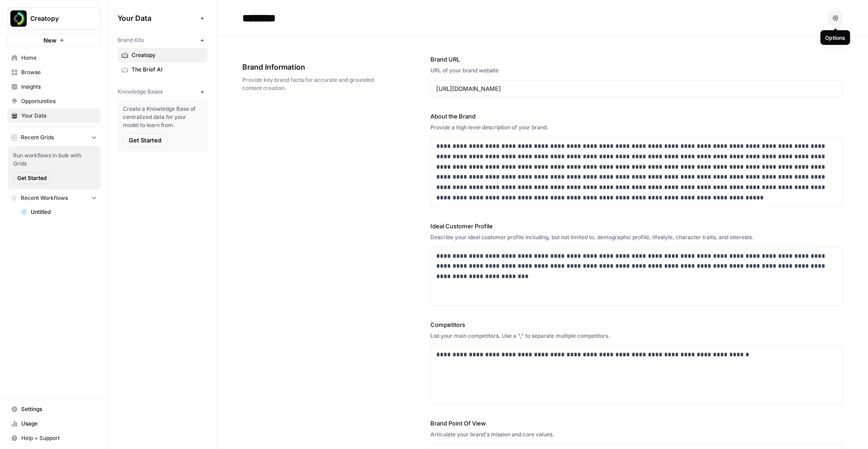 This screenshot has width=868, height=449. What do you see at coordinates (58, 423) in the screenshot?
I see `span: Usage` at bounding box center [58, 423].